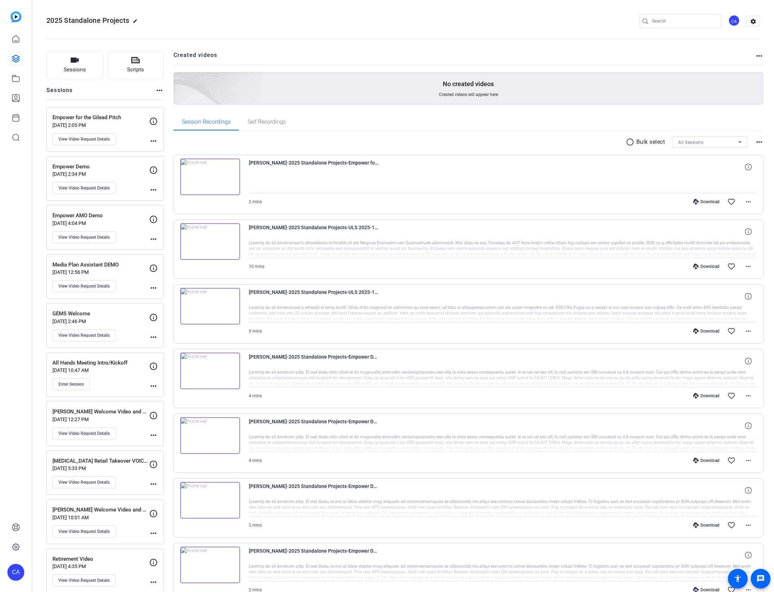 The width and height of the screenshot is (774, 592). I want to click on span: 2025 Standalone Projects, so click(88, 20).